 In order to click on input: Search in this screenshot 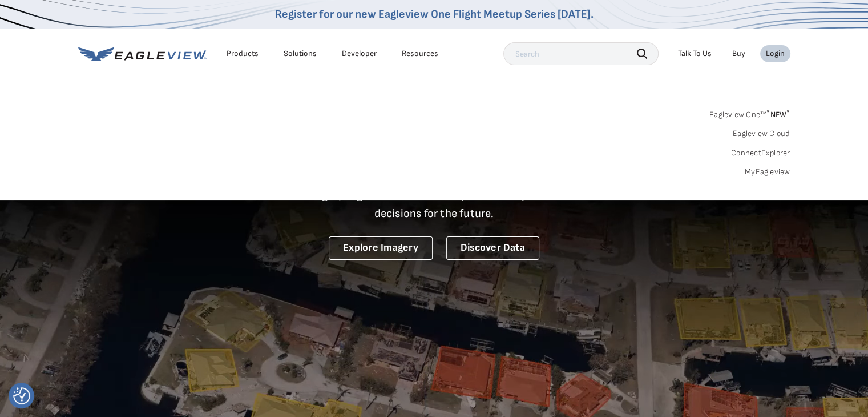, I will do `click(581, 54)`.